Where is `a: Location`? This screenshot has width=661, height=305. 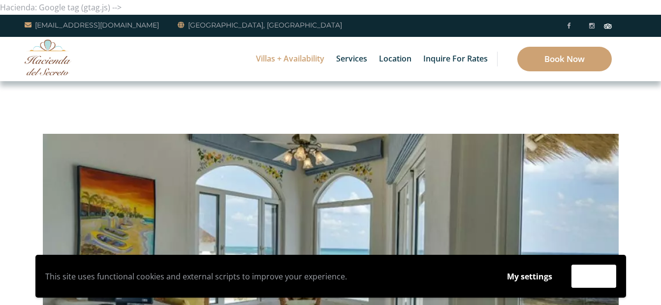
a: Location is located at coordinates (395, 59).